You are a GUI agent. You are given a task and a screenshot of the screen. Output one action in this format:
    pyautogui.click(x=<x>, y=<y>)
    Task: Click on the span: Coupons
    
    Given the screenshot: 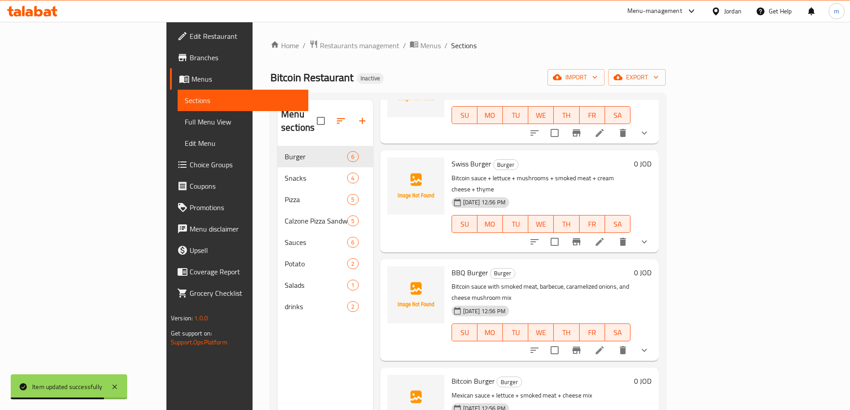 What is the action you would take?
    pyautogui.click(x=245, y=186)
    